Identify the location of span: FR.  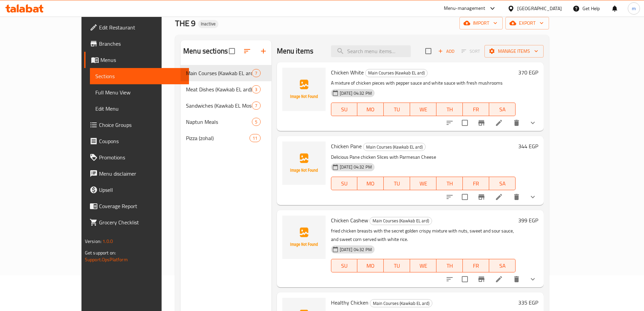
(476, 183).